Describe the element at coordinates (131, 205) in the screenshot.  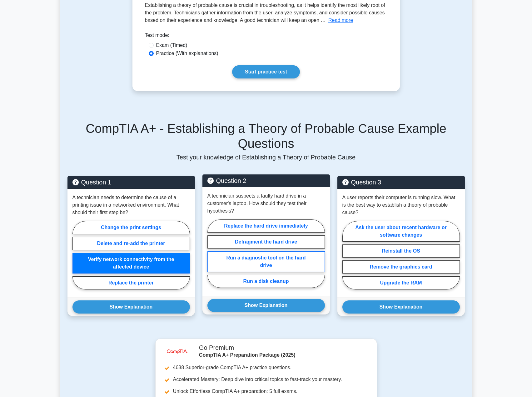
I see `p: A technician needs to determine the cause of a printing issue in a networked environment. What sh...` at that location.